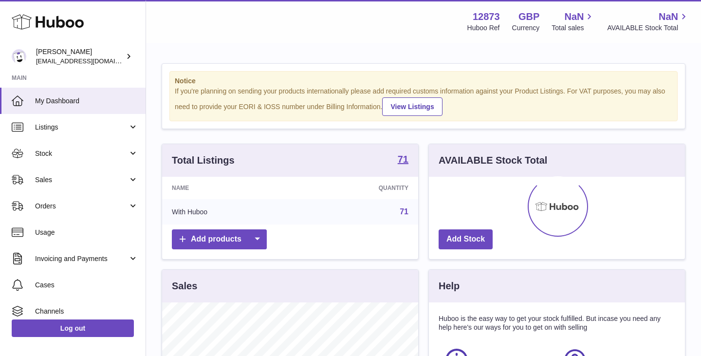 The width and height of the screenshot is (701, 356). Describe the element at coordinates (403, 159) in the screenshot. I see `strong: 71` at that location.